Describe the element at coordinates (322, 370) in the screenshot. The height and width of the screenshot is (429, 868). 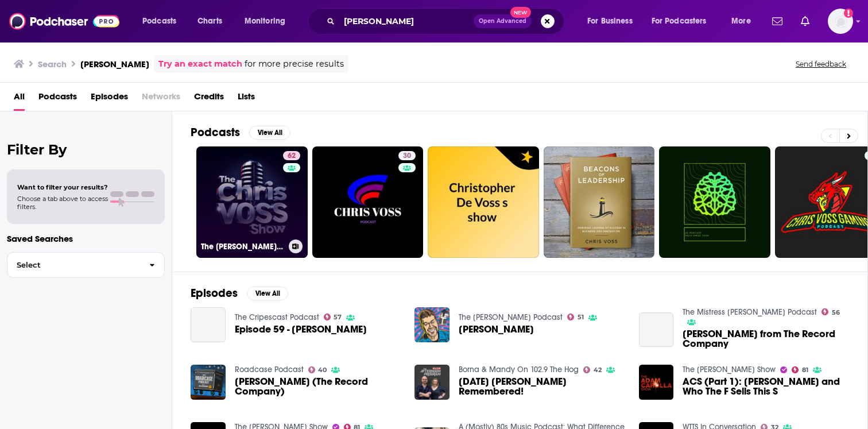
I see `span: 40` at that location.